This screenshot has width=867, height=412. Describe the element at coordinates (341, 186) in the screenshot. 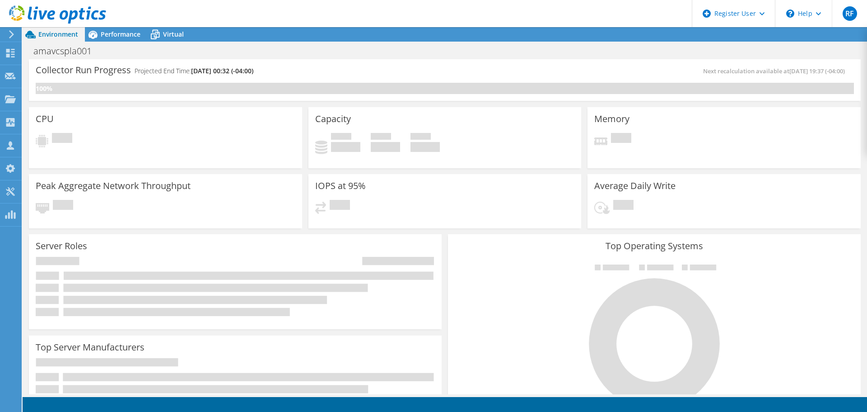

I see `h3: IOPS at 95%` at that location.